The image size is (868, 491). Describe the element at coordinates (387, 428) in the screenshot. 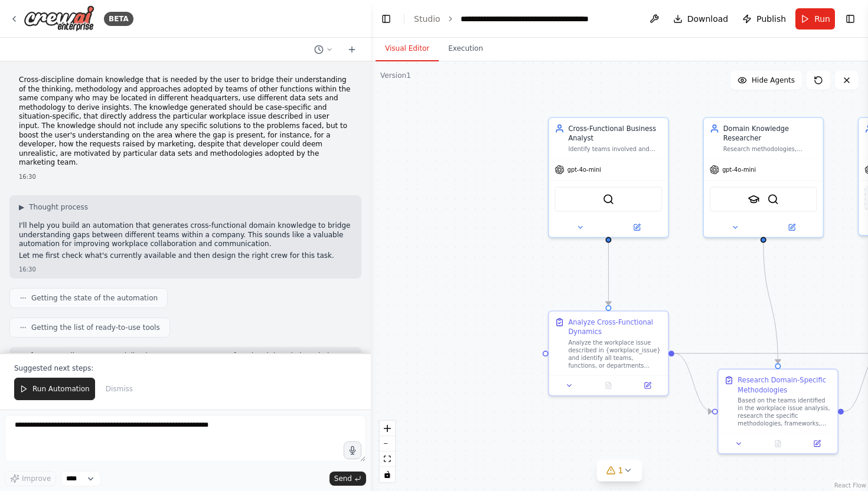

I see `button: zoom in` at that location.